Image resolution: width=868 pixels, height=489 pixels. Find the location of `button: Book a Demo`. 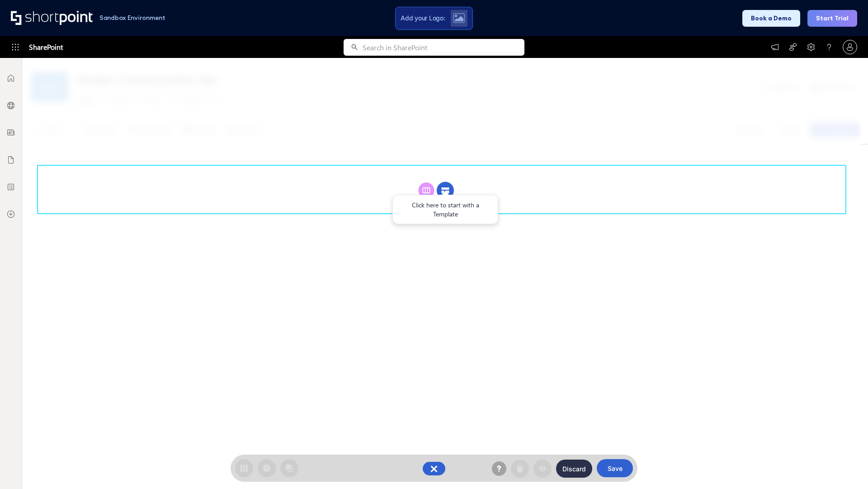

button: Book a Demo is located at coordinates (772, 18).